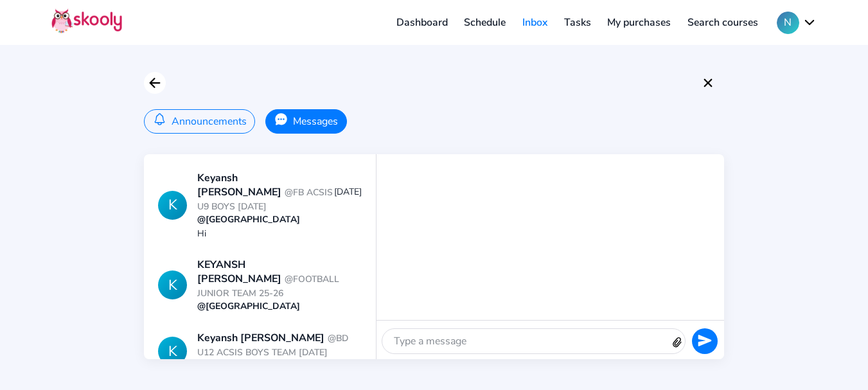  Describe the element at coordinates (534, 23) in the screenshot. I see `a: Inbox` at that location.